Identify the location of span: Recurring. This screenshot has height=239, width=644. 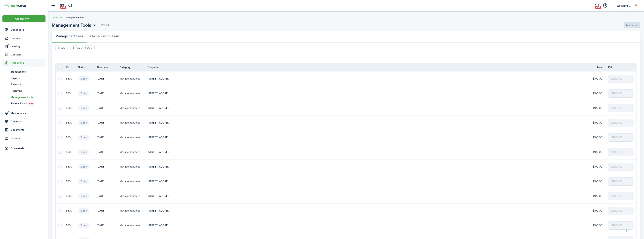
(28, 91).